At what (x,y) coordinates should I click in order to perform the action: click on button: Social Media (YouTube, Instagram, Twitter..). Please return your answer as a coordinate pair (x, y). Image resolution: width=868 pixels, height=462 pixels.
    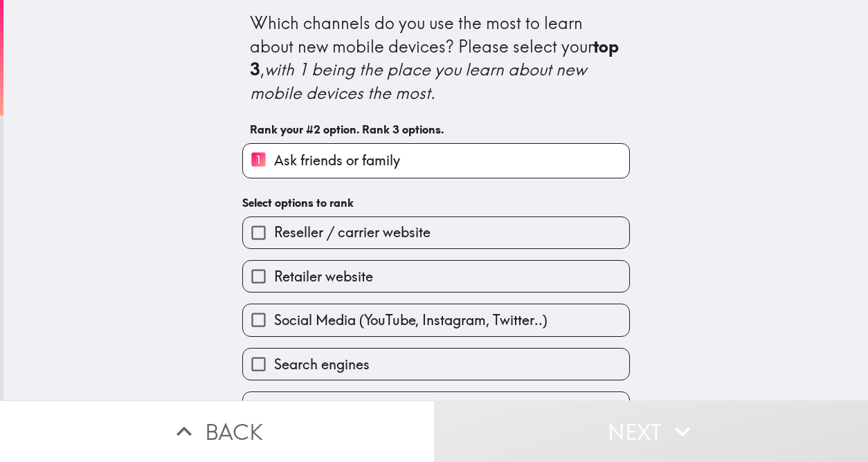
    Looking at the image, I should click on (436, 320).